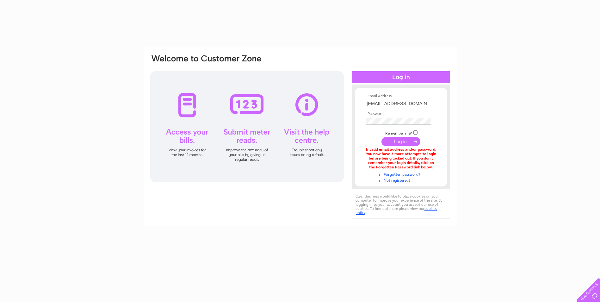 The width and height of the screenshot is (600, 302). Describe the element at coordinates (401, 158) in the screenshot. I see `div: Invalid email address and/or password. You now have 3 more attempts to login before being locked ...` at that location.